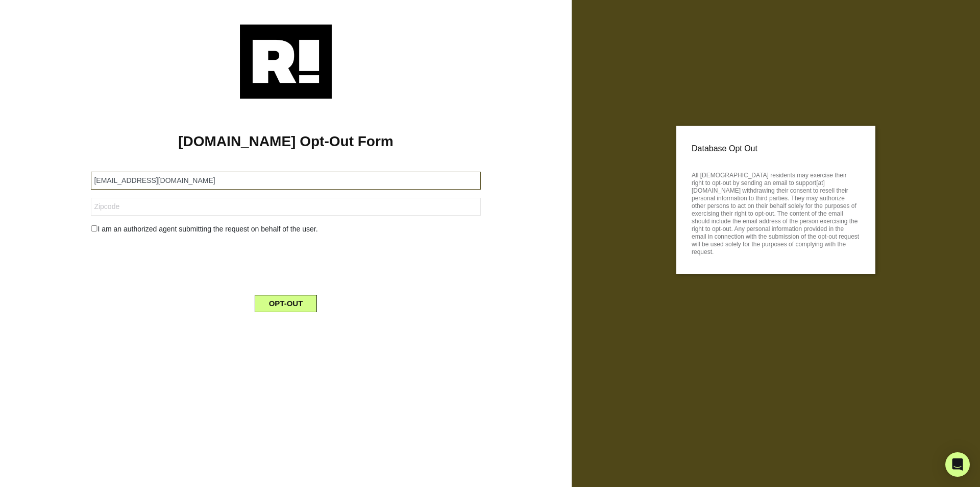 This screenshot has height=487, width=980. What do you see at coordinates (286, 62) in the screenshot?
I see `img: Retention.com` at bounding box center [286, 62].